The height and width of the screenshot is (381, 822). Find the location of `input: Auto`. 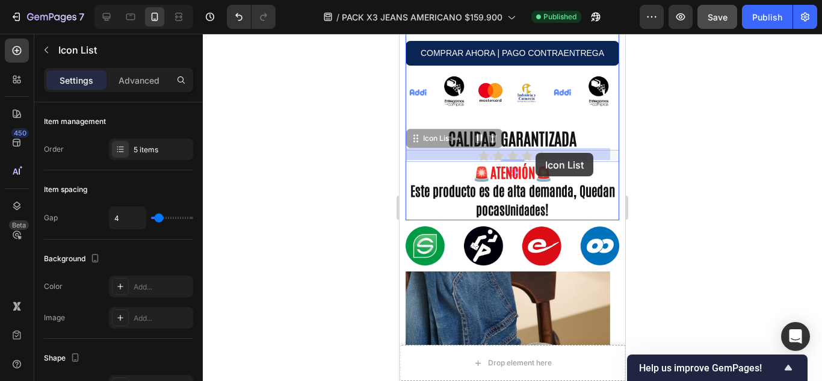

input: Auto is located at coordinates (128, 218).